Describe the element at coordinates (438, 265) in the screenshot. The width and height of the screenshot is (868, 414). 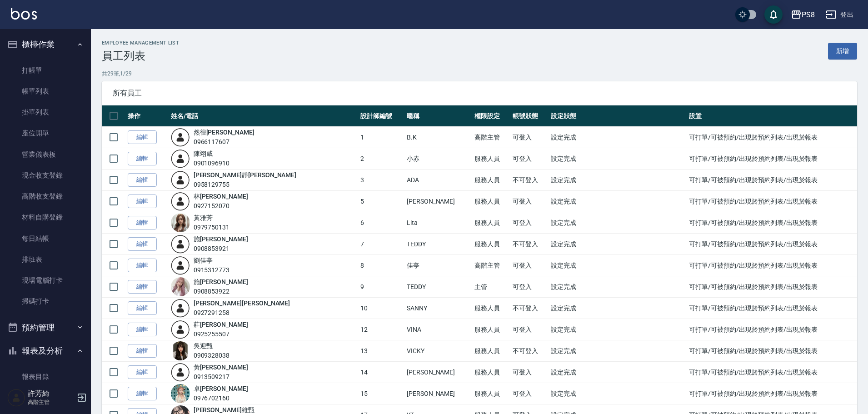
I see `td: 佳亭` at that location.